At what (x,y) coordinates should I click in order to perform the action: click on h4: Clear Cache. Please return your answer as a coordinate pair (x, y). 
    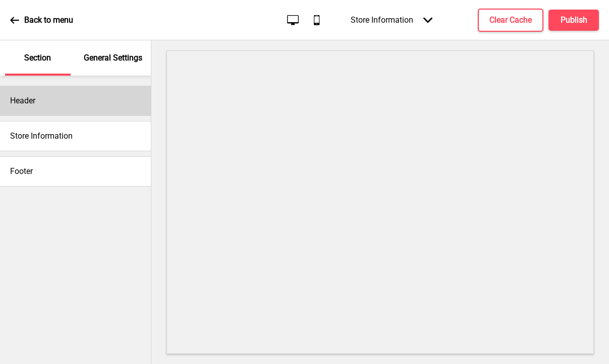
    Looking at the image, I should click on (511, 20).